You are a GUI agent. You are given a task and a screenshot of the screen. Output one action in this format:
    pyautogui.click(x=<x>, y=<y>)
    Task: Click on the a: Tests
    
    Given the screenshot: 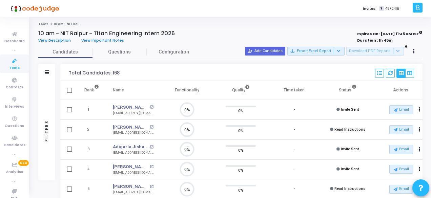 What is the action you would take?
    pyautogui.click(x=43, y=24)
    